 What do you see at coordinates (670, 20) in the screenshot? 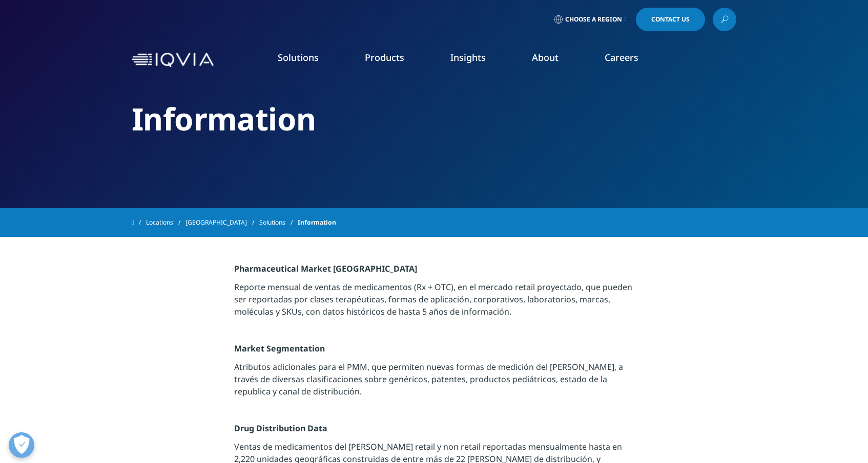
I see `span: Contact Us` at bounding box center [670, 20].